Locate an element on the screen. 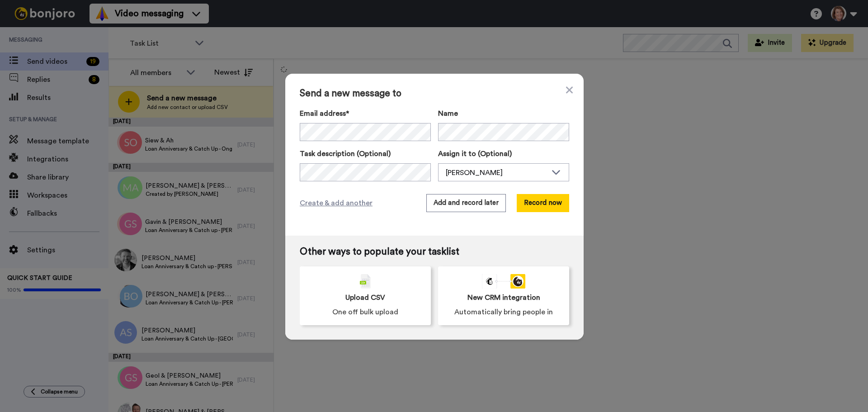 This screenshot has width=868, height=412. span: Create & add another is located at coordinates (336, 203).